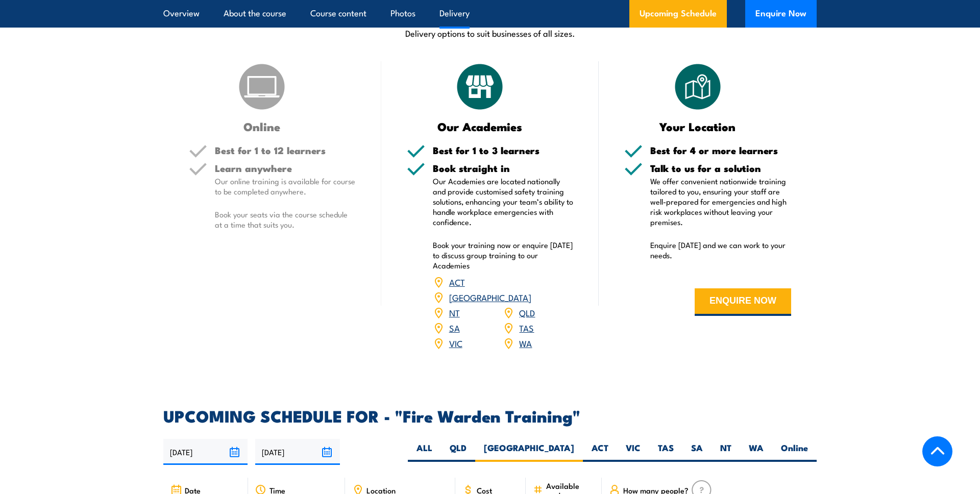 This screenshot has width=980, height=494. Describe the element at coordinates (503, 202) in the screenshot. I see `p: Our Academies are located nationally and provide customised safety training solutions, enhancing ...` at that location.